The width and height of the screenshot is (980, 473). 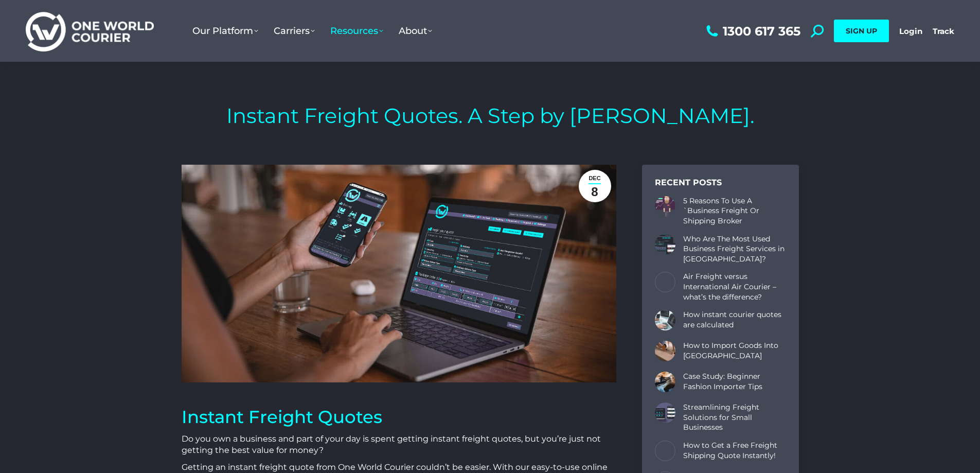 I want to click on span: SIGN UP, so click(x=861, y=31).